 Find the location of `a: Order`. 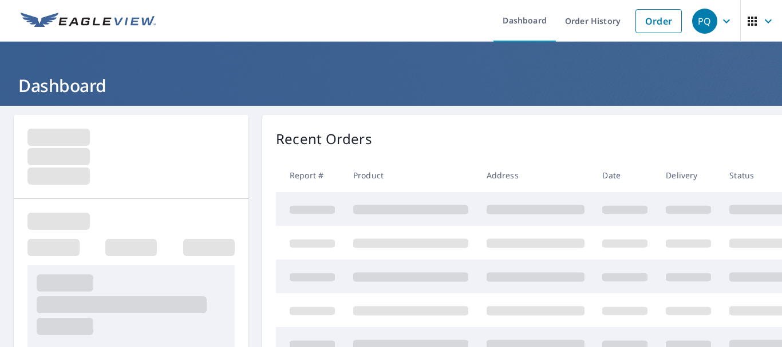

a: Order is located at coordinates (658, 21).